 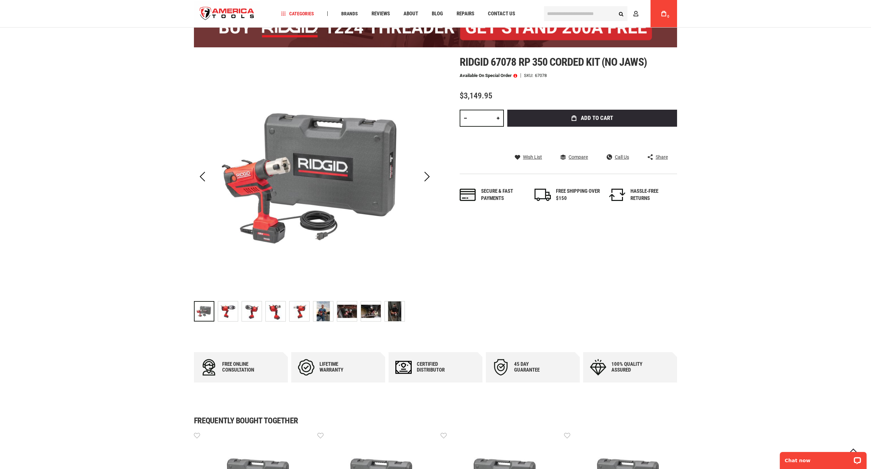 I want to click on span: Add to Cart, so click(x=597, y=118).